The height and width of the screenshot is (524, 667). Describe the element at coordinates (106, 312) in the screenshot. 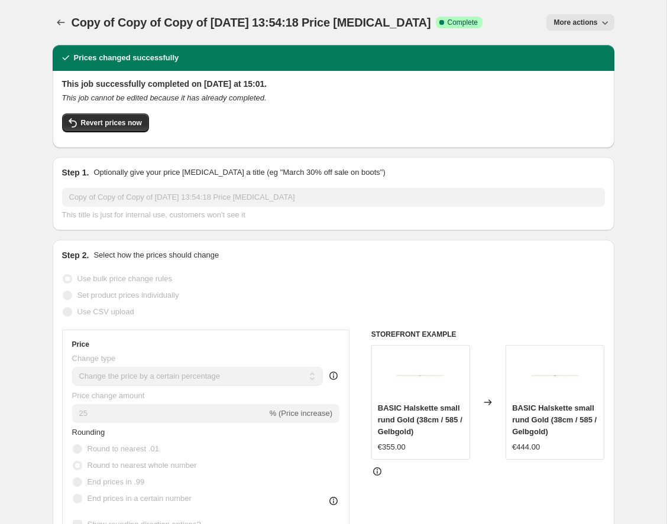

I see `span: Use CSV upload` at that location.